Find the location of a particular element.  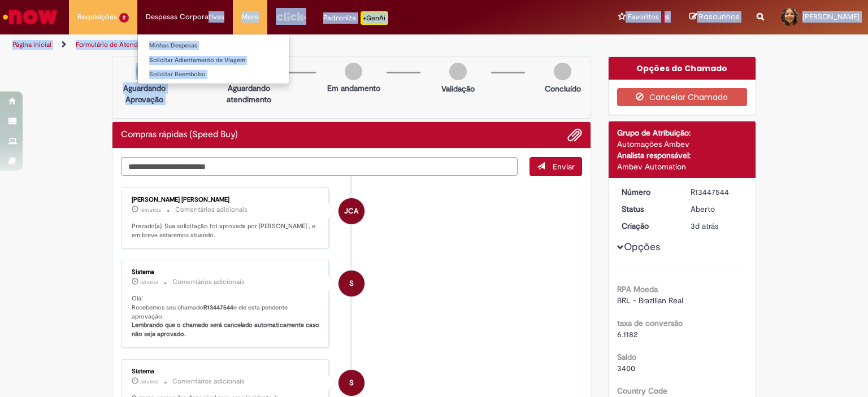

time: 26/08/2025 10:45:30 is located at coordinates (149, 382).